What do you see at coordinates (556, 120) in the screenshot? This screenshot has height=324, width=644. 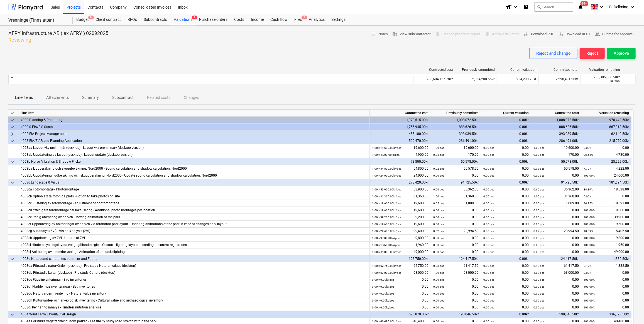 I see `div: 1,008,072.50kr` at bounding box center [556, 120].